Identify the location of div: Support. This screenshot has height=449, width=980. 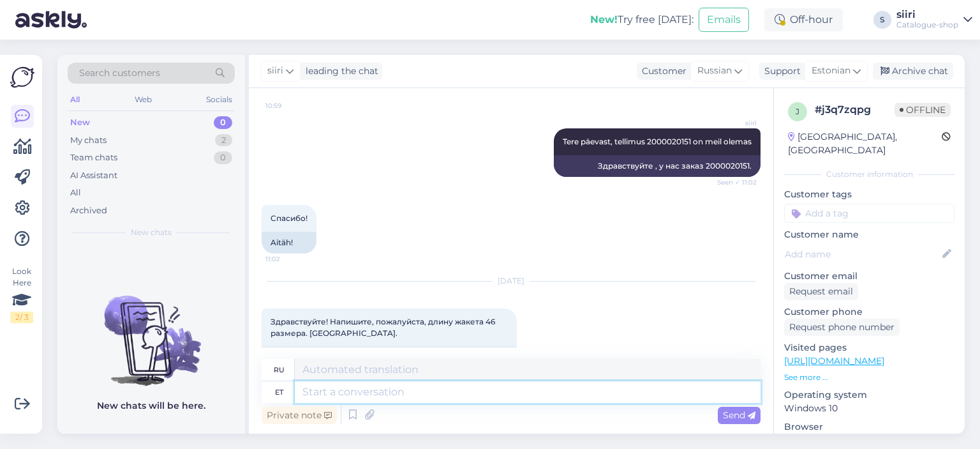
(780, 71).